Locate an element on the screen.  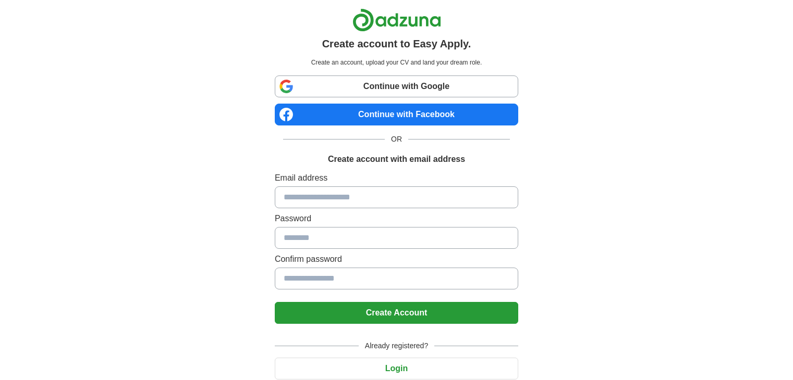
button: Create Account is located at coordinates (396, 313).